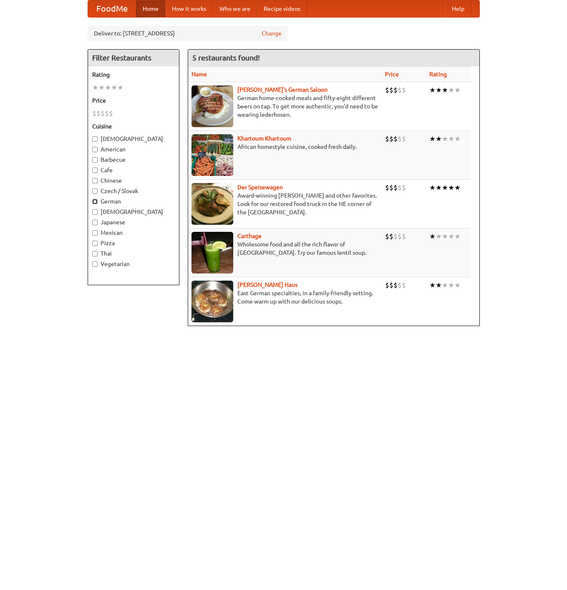  Describe the element at coordinates (95, 233) in the screenshot. I see `input: Mexican` at that location.